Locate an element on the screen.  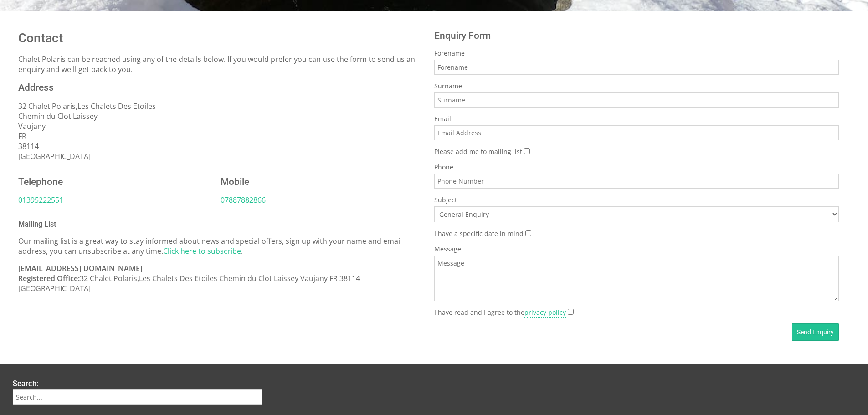
input: Forename is located at coordinates (637, 67).